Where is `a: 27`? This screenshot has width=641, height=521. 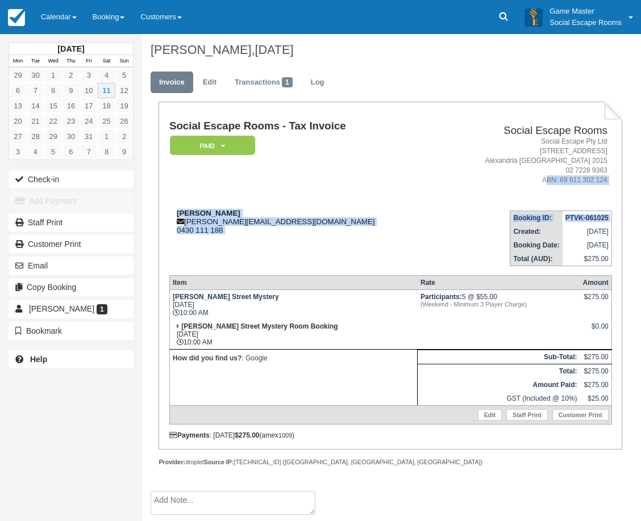 a: 27 is located at coordinates (18, 136).